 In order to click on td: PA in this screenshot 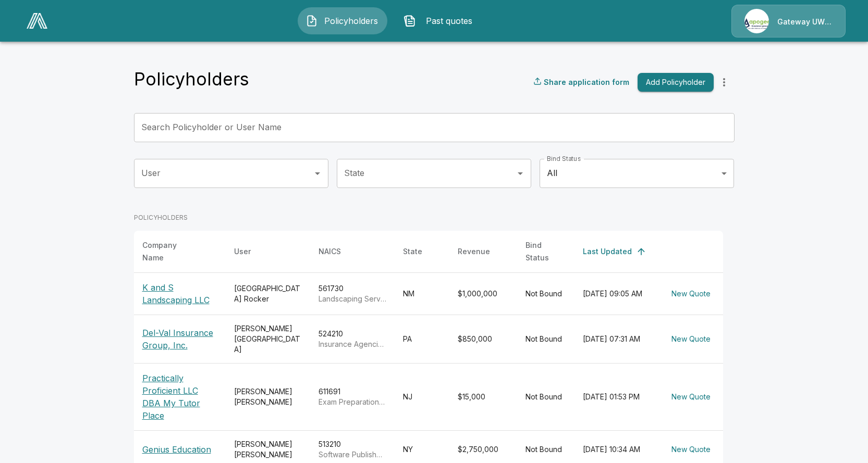, I will do `click(422, 338)`.